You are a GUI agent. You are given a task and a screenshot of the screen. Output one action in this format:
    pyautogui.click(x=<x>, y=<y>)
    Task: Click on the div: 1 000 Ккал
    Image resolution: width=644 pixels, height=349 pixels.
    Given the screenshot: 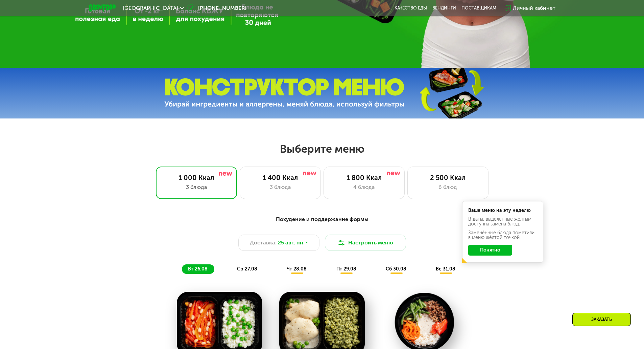 What is the action you would take?
    pyautogui.click(x=197, y=177)
    